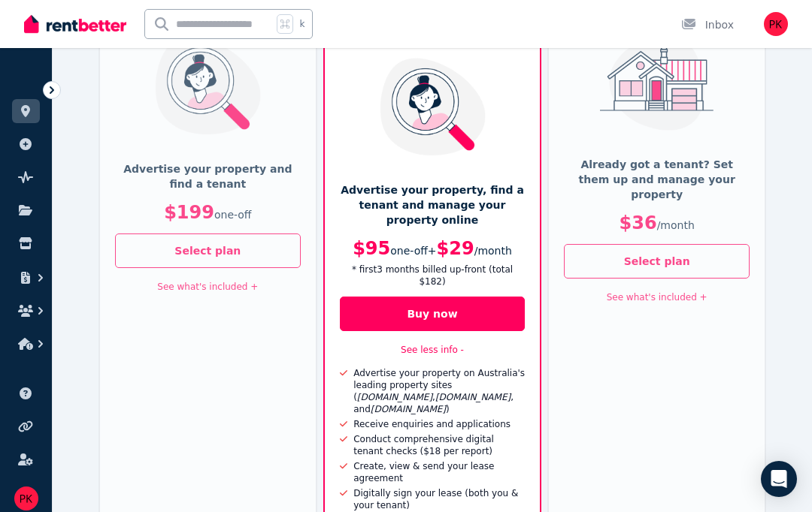 Image resolution: width=812 pixels, height=512 pixels. What do you see at coordinates (455, 249) in the screenshot?
I see `span: $29` at bounding box center [455, 249].